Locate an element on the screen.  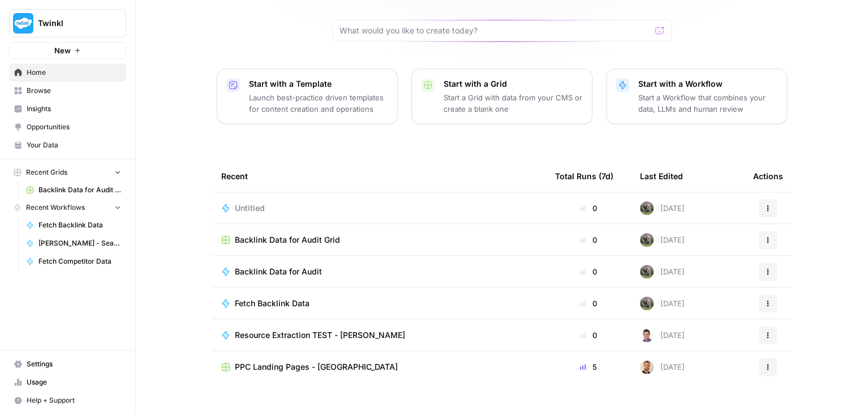
a: Untitled is located at coordinates (379, 208).